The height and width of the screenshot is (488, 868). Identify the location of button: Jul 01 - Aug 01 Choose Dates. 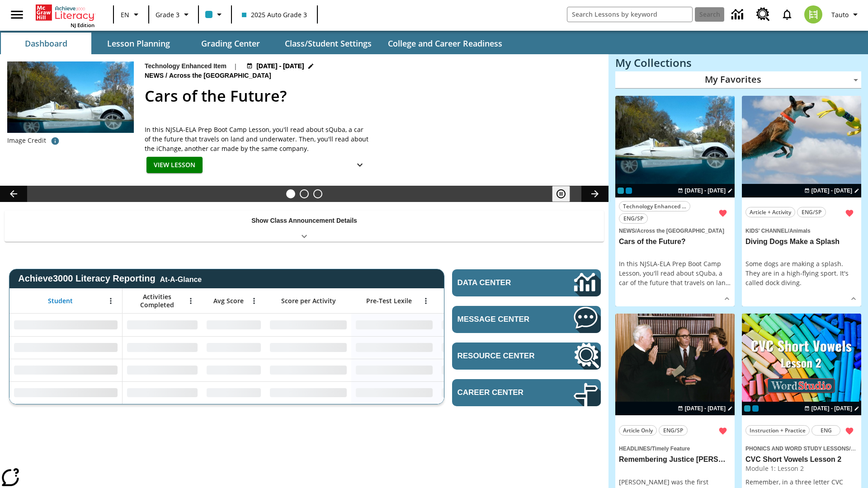
(280, 66).